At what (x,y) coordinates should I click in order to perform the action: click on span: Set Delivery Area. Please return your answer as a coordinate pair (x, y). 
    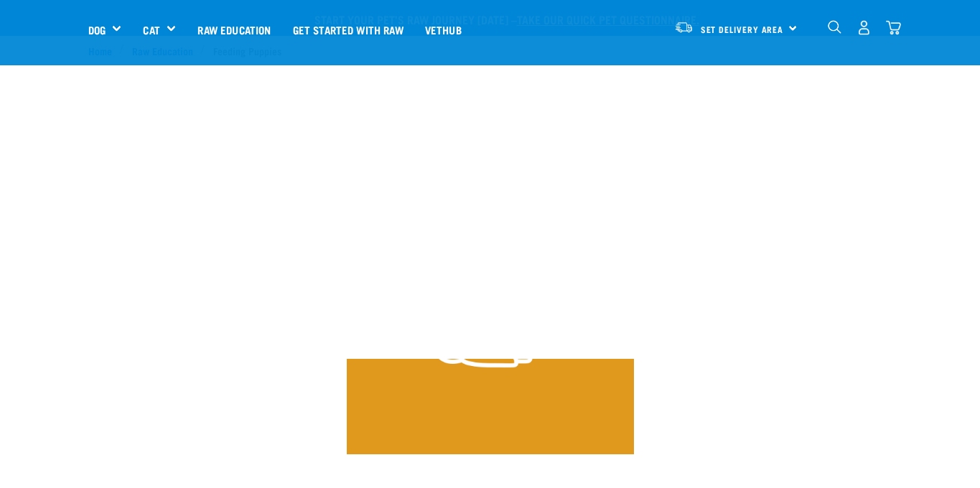
    Looking at the image, I should click on (743, 28).